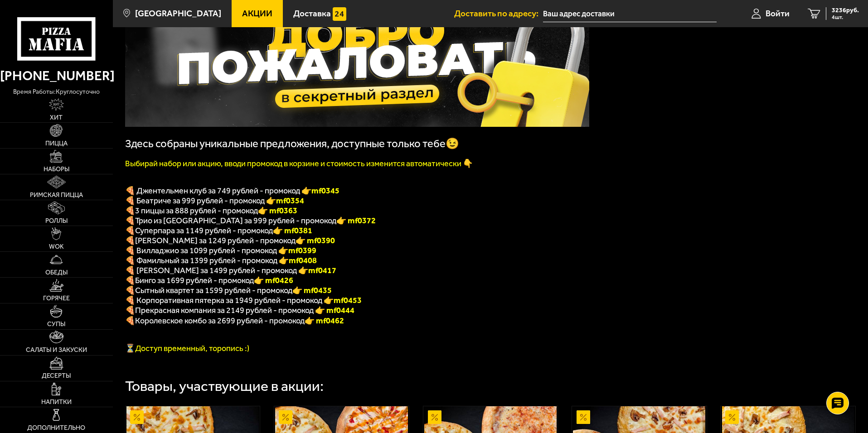  Describe the element at coordinates (56, 118) in the screenshot. I see `span: Хит` at that location.